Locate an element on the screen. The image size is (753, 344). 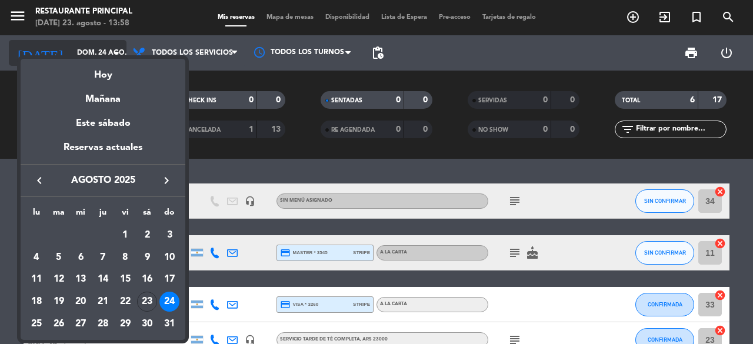
div: 11 is located at coordinates (36, 279).